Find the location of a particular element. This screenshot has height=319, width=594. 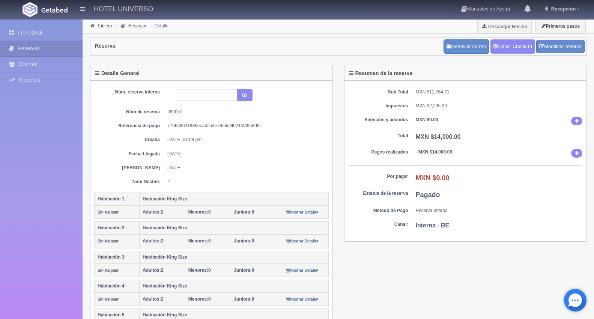

span: Recepcion is located at coordinates (562, 9).